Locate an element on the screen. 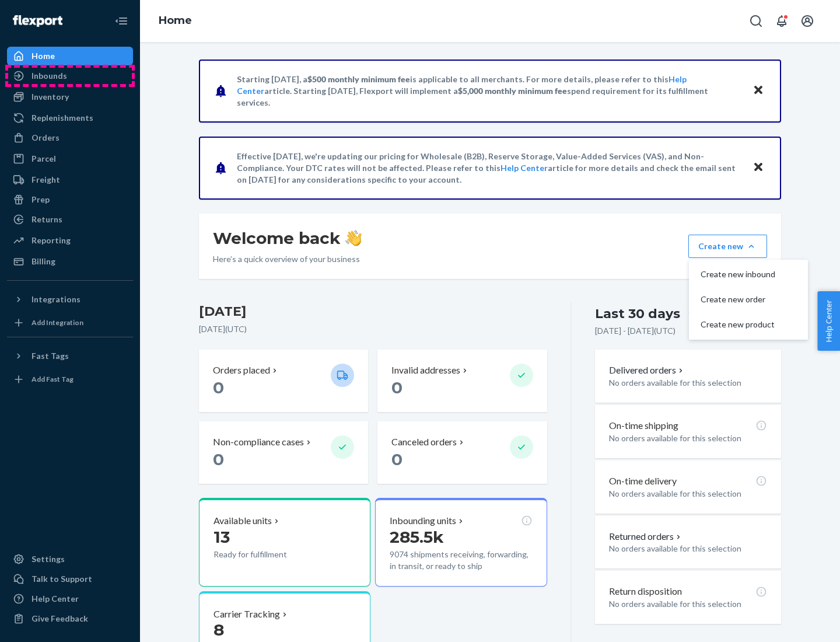  button: Create new product is located at coordinates (748, 324).